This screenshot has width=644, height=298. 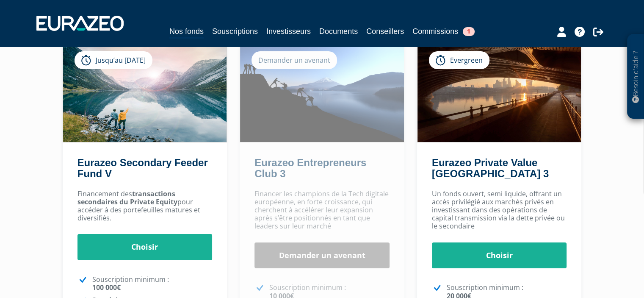 What do you see at coordinates (499, 92) in the screenshot?
I see `img: Eurazeo Private Value Europe 3` at bounding box center [499, 92].